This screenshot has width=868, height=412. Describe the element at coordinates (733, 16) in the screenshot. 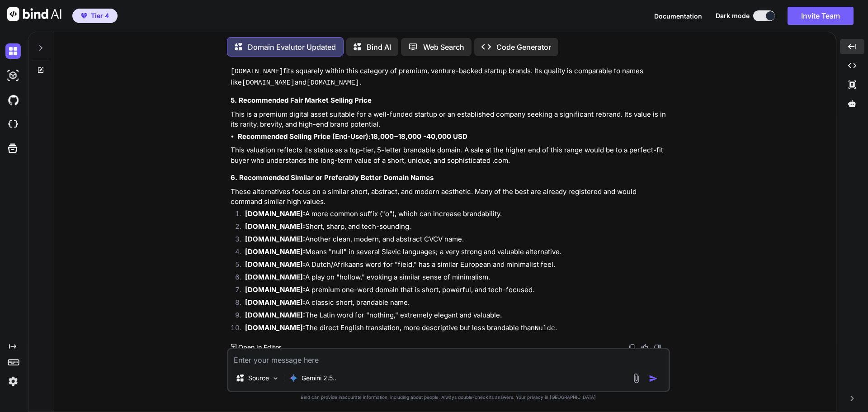

I see `span: Dark mode` at that location.